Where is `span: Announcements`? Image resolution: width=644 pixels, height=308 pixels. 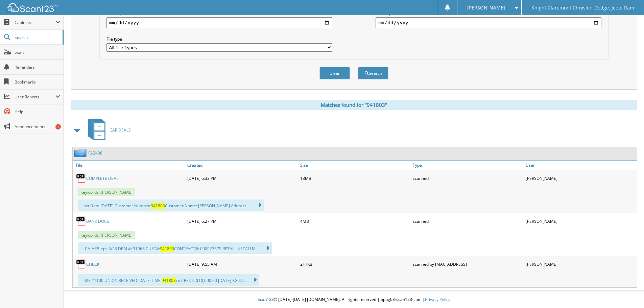
span: Announcements is located at coordinates (37, 127).